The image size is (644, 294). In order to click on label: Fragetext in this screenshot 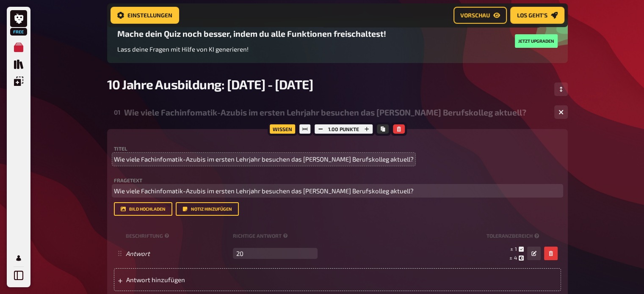, I will do `click(337, 180)`.